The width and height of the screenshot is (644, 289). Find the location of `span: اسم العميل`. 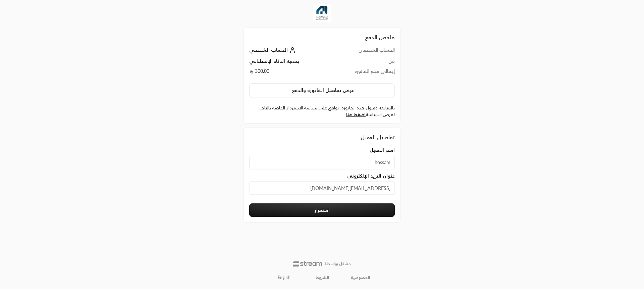

span: اسم العميل is located at coordinates (382, 150).